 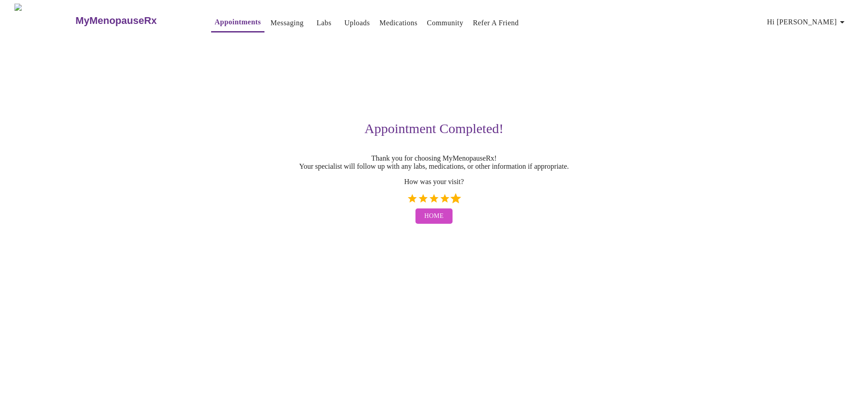 I want to click on a: Labs, so click(x=324, y=23).